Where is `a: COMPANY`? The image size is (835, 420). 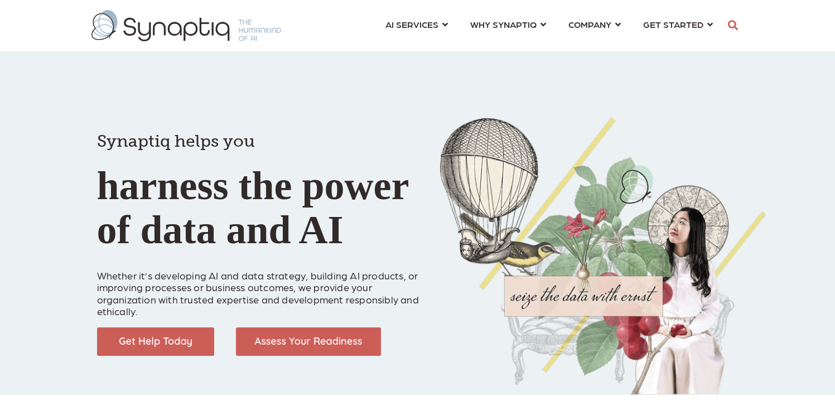 a: COMPANY is located at coordinates (594, 24).